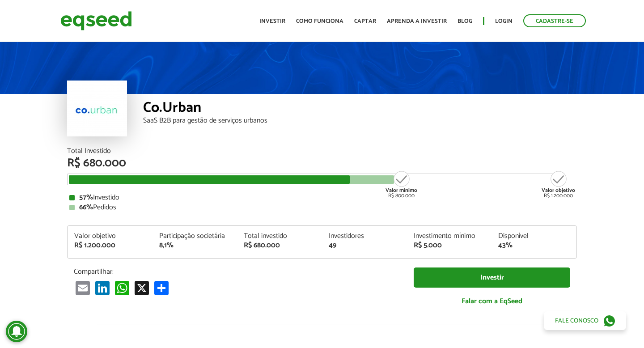 The image size is (644, 348). What do you see at coordinates (450, 246) in the screenshot?
I see `div: R$ 5.000` at bounding box center [450, 246].